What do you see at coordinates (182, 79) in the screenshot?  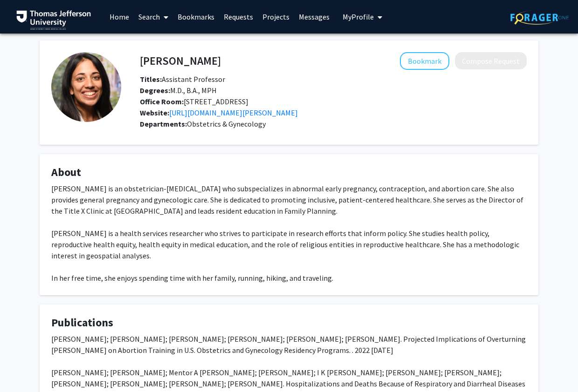 I see `span: Assistant Professor` at bounding box center [182, 79].